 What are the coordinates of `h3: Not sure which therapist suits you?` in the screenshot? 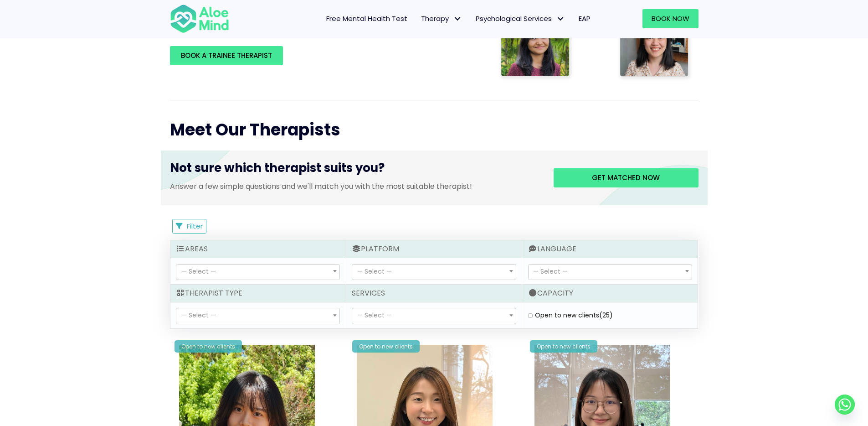 It's located at (355, 170).